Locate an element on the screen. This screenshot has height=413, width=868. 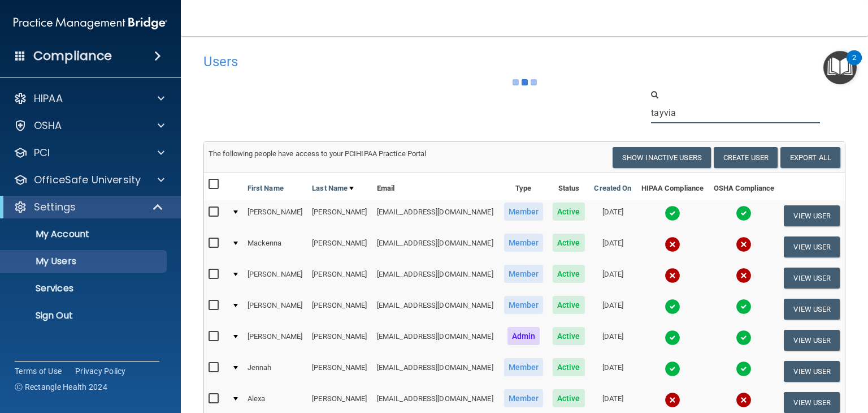
th: Status is located at coordinates (569, 186).